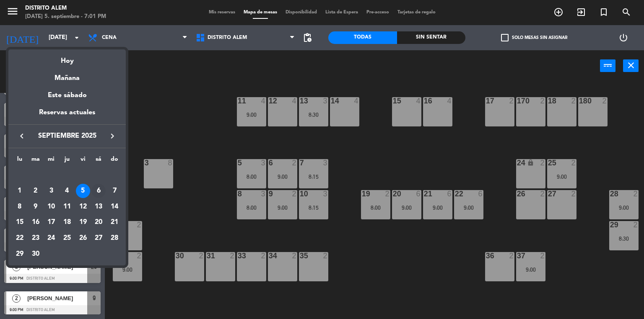 This screenshot has height=319, width=644. I want to click on td: 20 de septiembre de 2025, so click(99, 222).